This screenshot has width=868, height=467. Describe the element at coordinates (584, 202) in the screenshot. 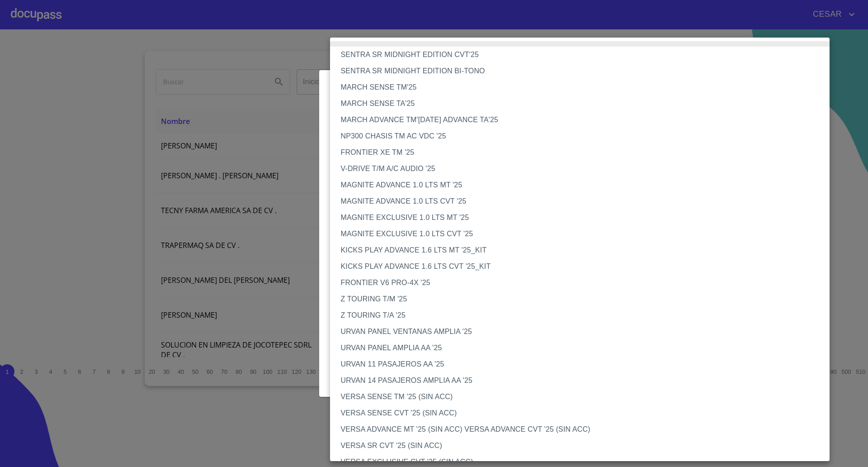

I see `li: MAGNITE ADVANCE 1.0 LTS CVT '25` at that location.